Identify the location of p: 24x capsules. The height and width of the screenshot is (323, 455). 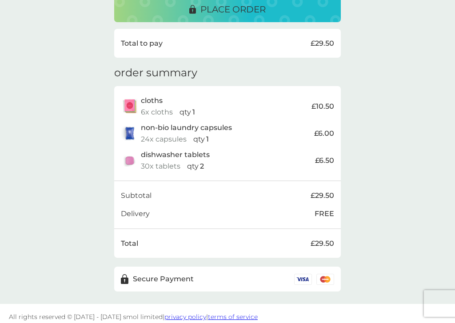
(163, 139).